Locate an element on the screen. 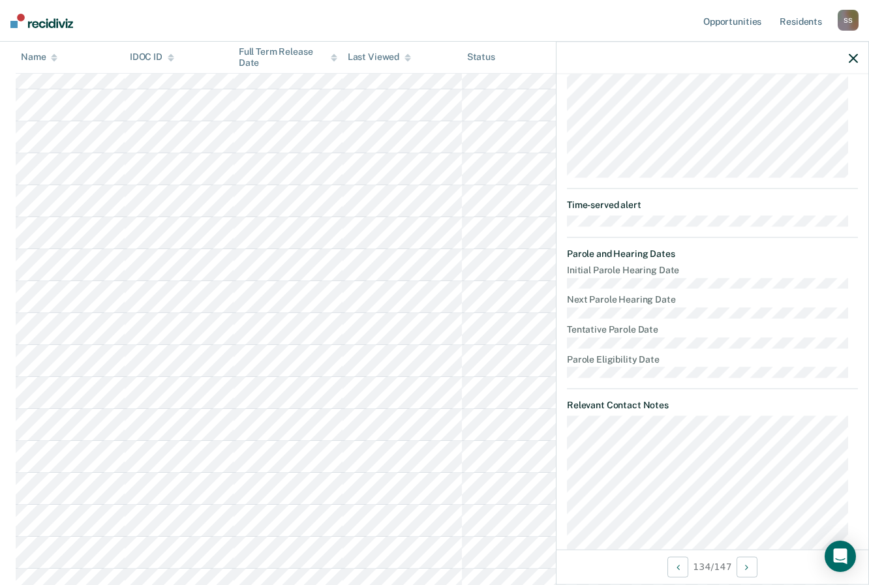 The width and height of the screenshot is (869, 585). dt: Time-served alert is located at coordinates (712, 205).